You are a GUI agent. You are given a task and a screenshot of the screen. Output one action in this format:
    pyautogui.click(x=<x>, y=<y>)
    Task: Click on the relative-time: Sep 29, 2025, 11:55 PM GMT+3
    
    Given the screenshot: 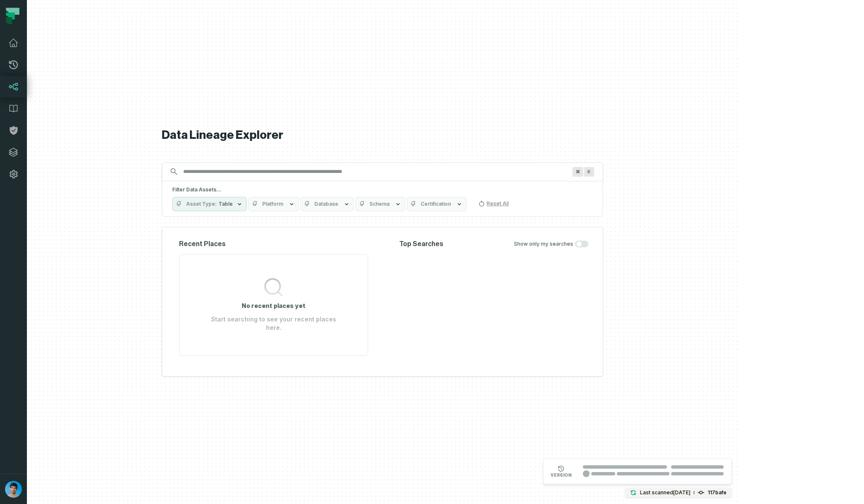 What is the action you would take?
    pyautogui.click(x=682, y=492)
    